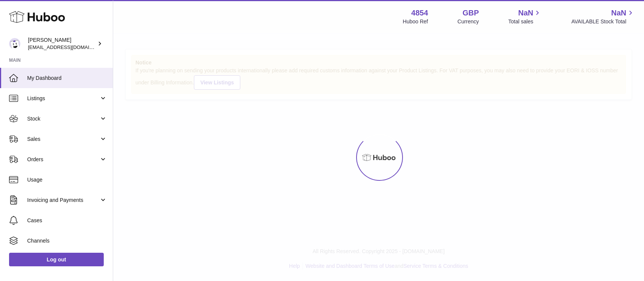 The height and width of the screenshot is (281, 644). I want to click on span: Usage, so click(67, 180).